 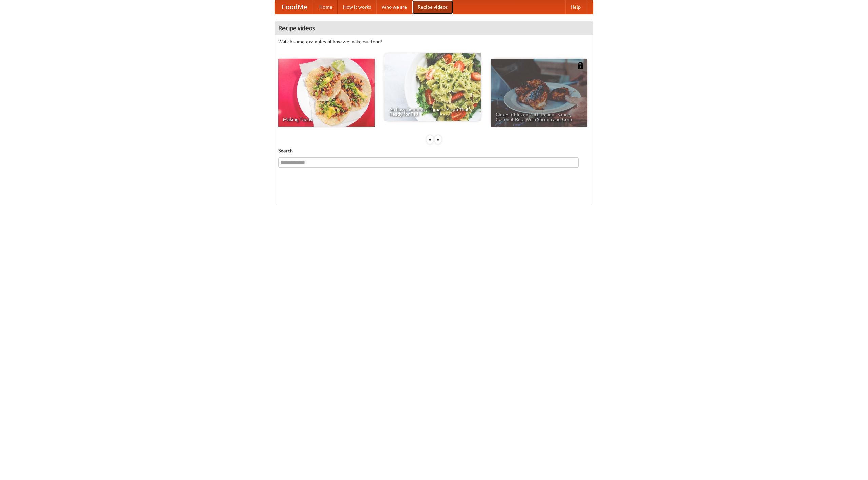 I want to click on a: Home, so click(x=326, y=7).